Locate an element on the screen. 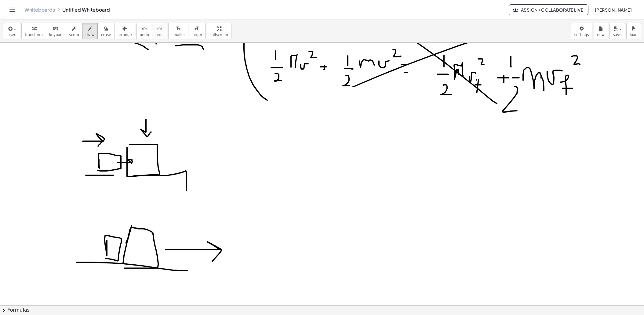 The height and width of the screenshot is (315, 644). button: Toggle navigation is located at coordinates (12, 10).